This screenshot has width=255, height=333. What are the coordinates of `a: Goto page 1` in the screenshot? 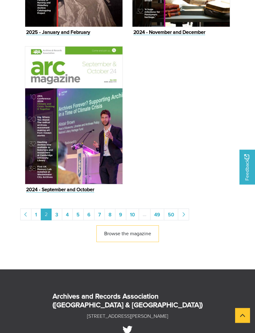 It's located at (36, 215).